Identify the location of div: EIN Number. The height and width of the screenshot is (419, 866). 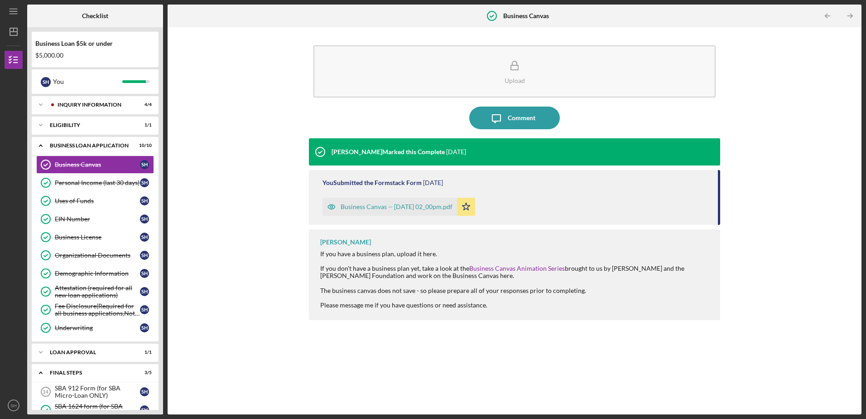
(97, 219).